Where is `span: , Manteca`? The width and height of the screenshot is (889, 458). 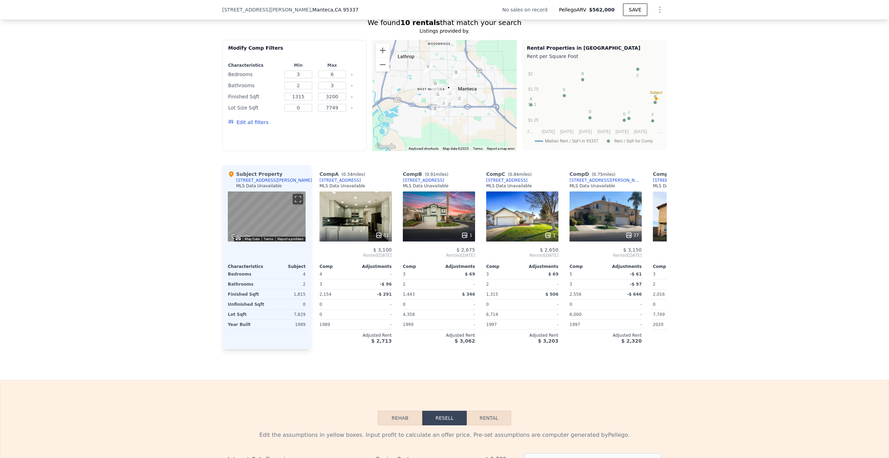 span: , Manteca is located at coordinates (334, 10).